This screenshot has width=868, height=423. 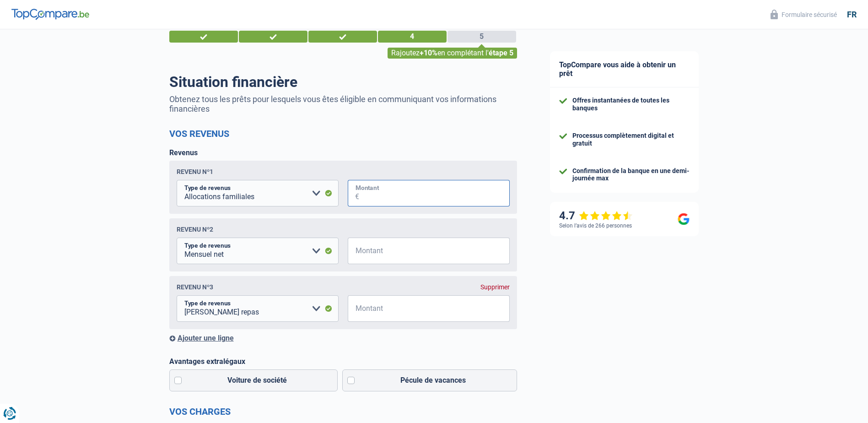 I want to click on div: 3, so click(x=343, y=37).